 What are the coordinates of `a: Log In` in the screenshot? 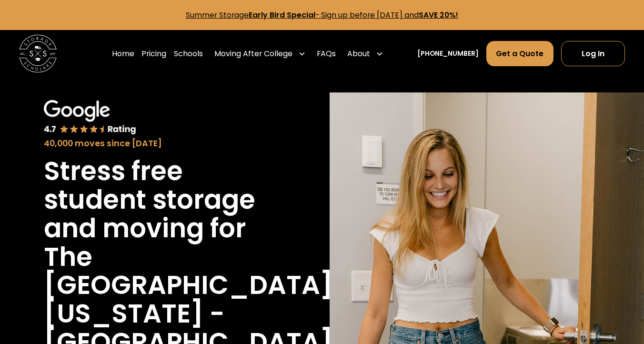 It's located at (593, 53).